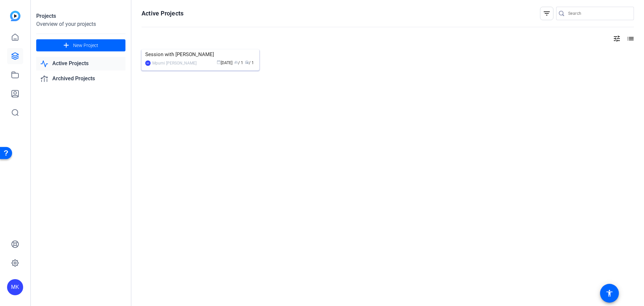 Image resolution: width=644 pixels, height=306 pixels. Describe the element at coordinates (15, 16) in the screenshot. I see `img: blue-gradient.svg` at that location.